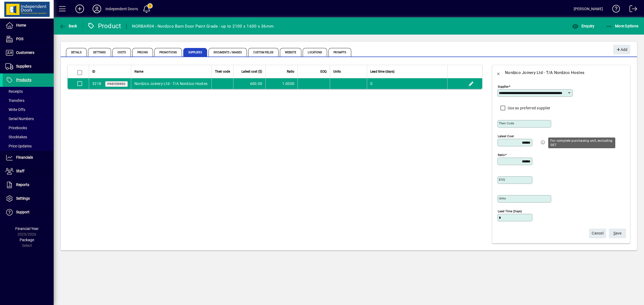  I want to click on a: Receipts, so click(28, 91).